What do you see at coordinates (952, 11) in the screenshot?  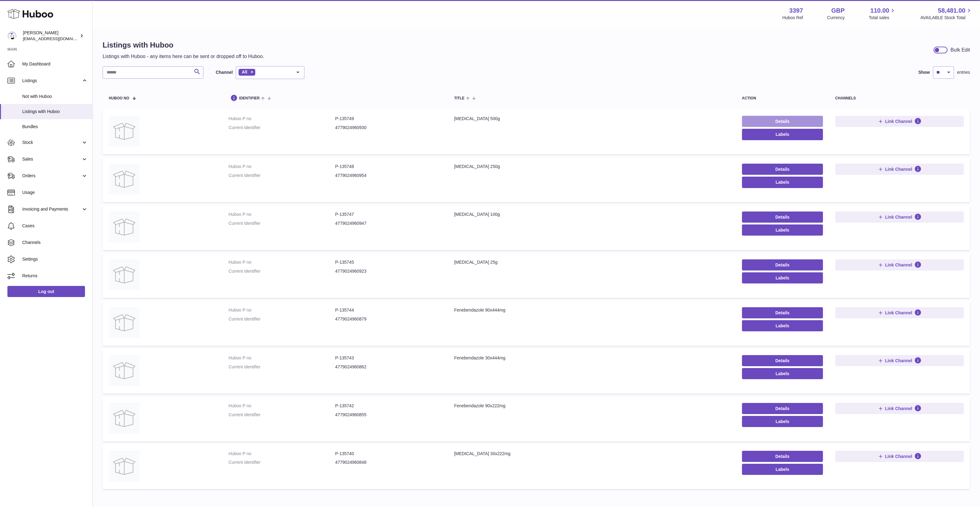 I see `span: 58,481.00` at bounding box center [952, 11].